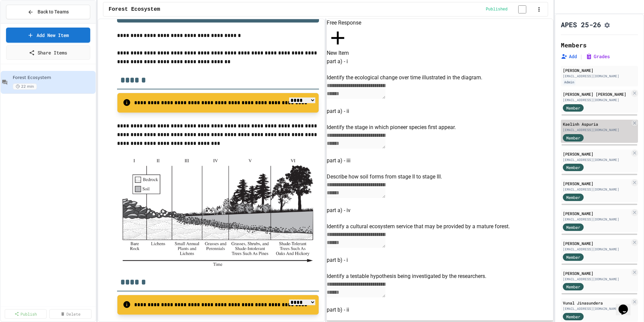 The image size is (644, 322). I want to click on h6: Free Response, so click(440, 23).